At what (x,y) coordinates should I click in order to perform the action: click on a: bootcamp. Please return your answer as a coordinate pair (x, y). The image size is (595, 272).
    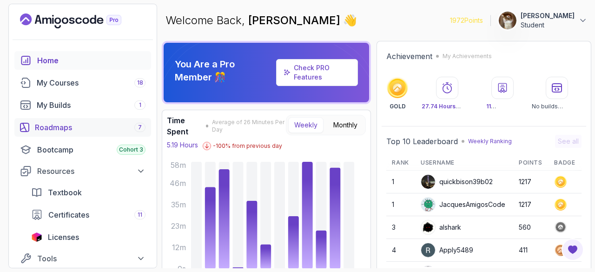
    Looking at the image, I should click on (83, 150).